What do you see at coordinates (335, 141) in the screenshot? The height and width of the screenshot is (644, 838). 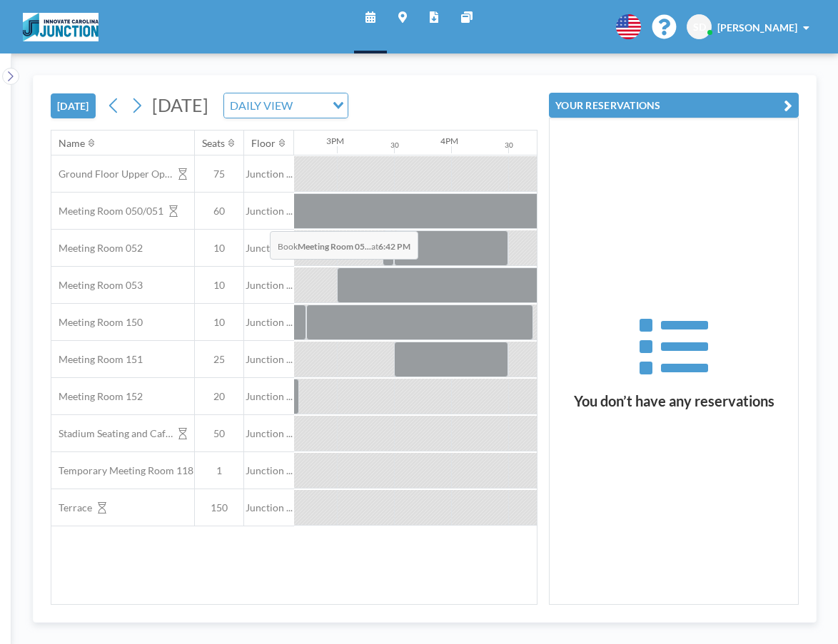 I see `div: 3PM` at bounding box center [335, 141].